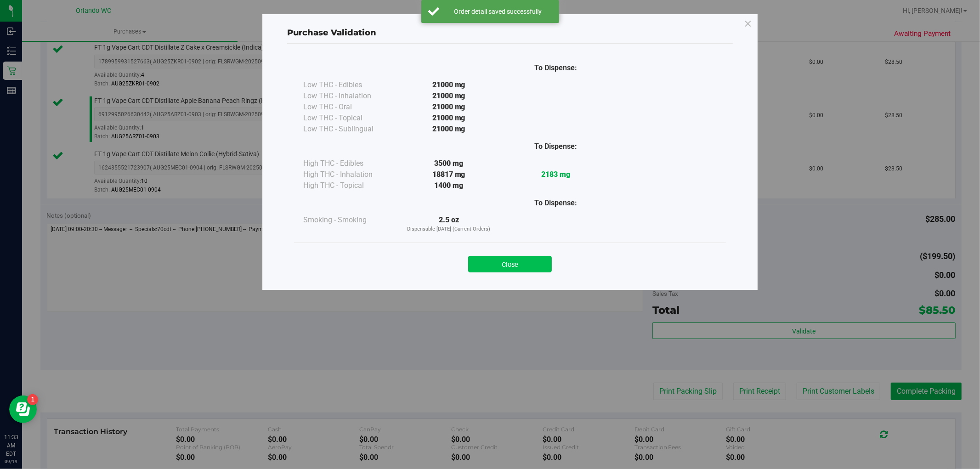  I want to click on div: 2.5 oz, so click(449, 224).